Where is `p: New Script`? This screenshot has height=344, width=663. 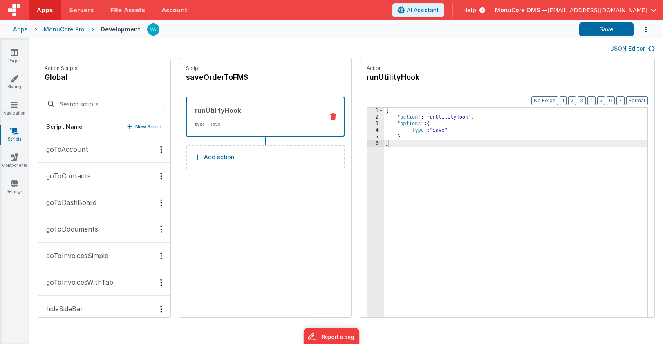 p: New Script is located at coordinates (149, 127).